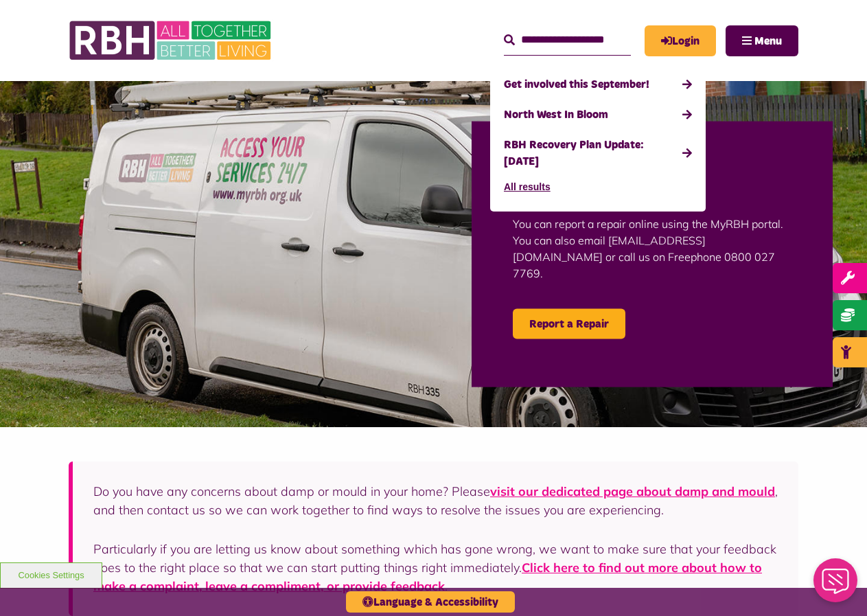  I want to click on a: MyRBH, so click(681, 41).